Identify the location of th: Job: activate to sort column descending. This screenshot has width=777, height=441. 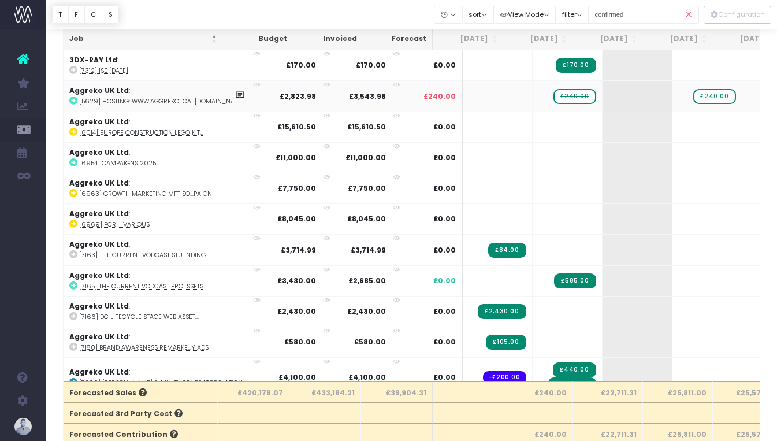
(143, 39).